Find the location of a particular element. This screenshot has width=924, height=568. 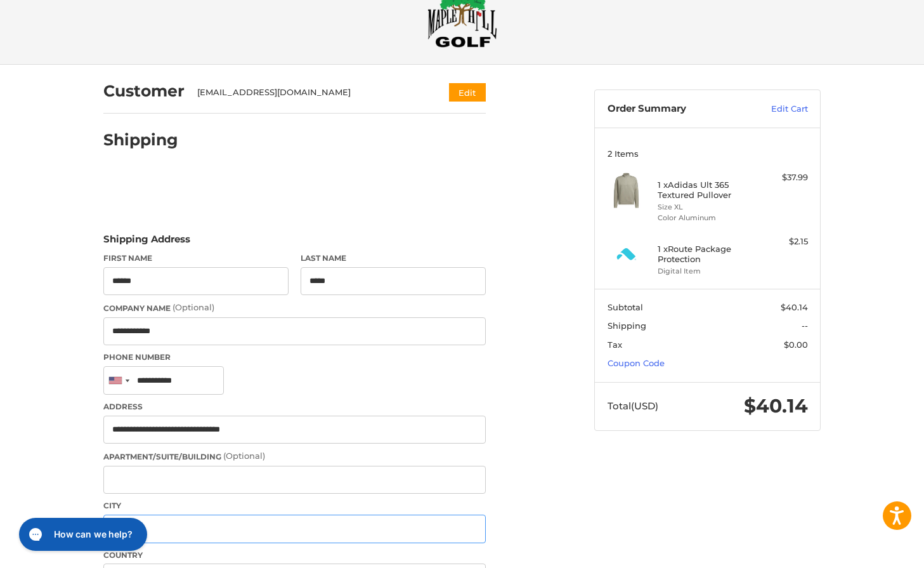

button: Edit is located at coordinates (467, 92).